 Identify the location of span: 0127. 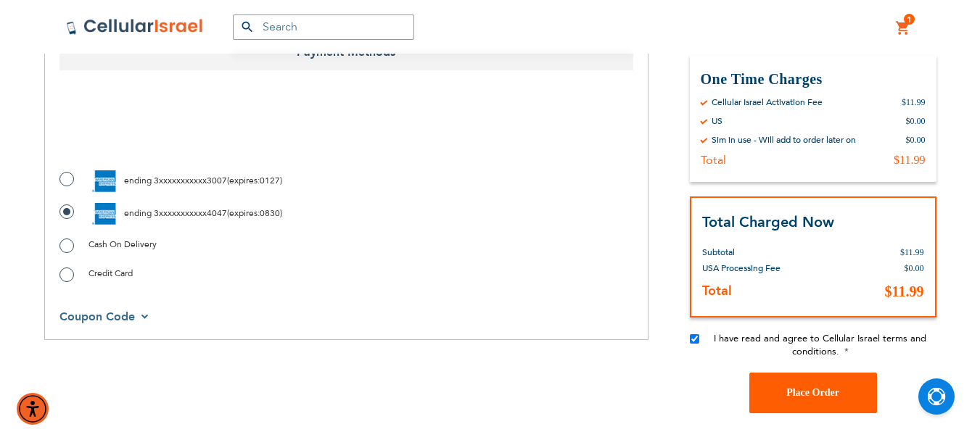
(270, 180).